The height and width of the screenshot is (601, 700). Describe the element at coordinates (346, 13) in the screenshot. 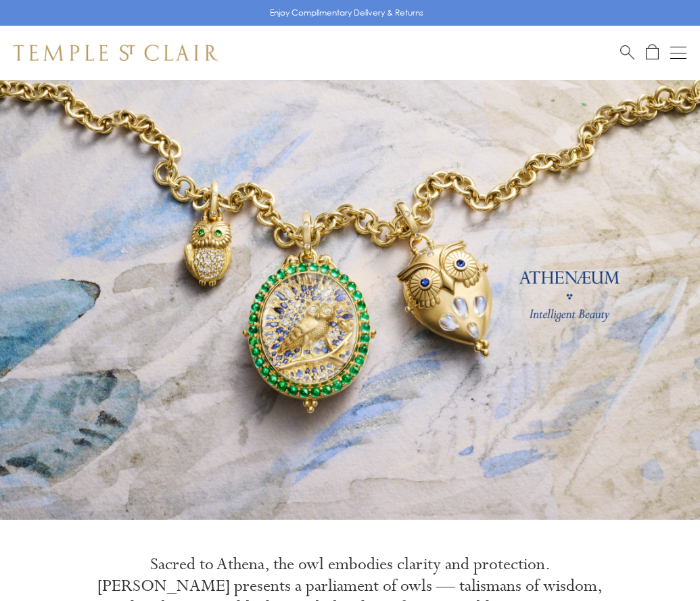

I see `p: Enjoy Complimentary Delivery & Returns` at that location.